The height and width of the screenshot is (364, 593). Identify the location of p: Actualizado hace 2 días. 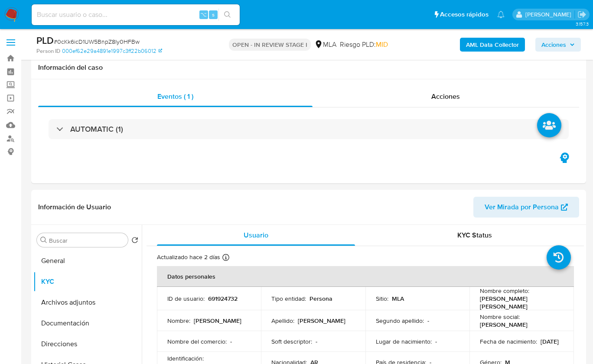
(189, 257).